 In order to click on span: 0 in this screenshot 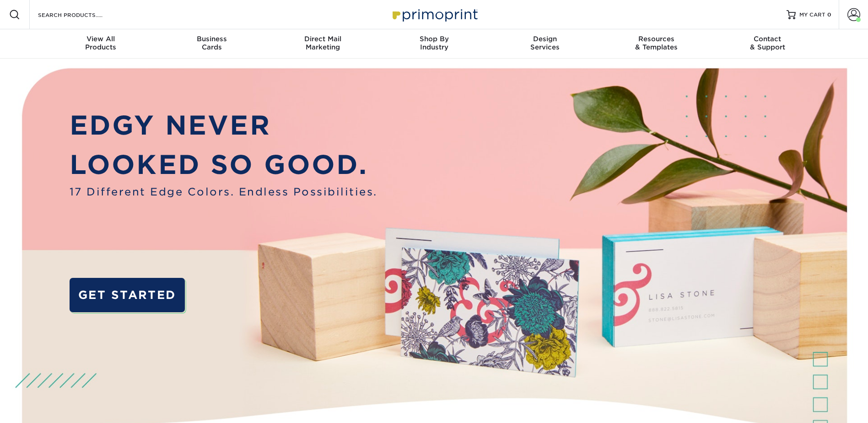, I will do `click(830, 14)`.